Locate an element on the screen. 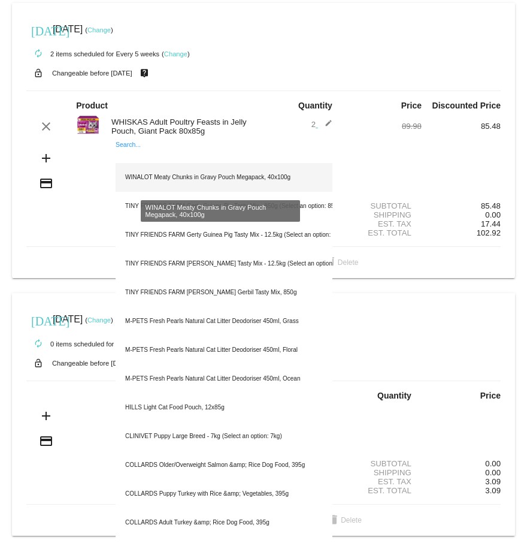  div: M-PETS Fresh Pearls Natural Cat Litter Deodoriser 450ml, Ocean is located at coordinates (224, 378).